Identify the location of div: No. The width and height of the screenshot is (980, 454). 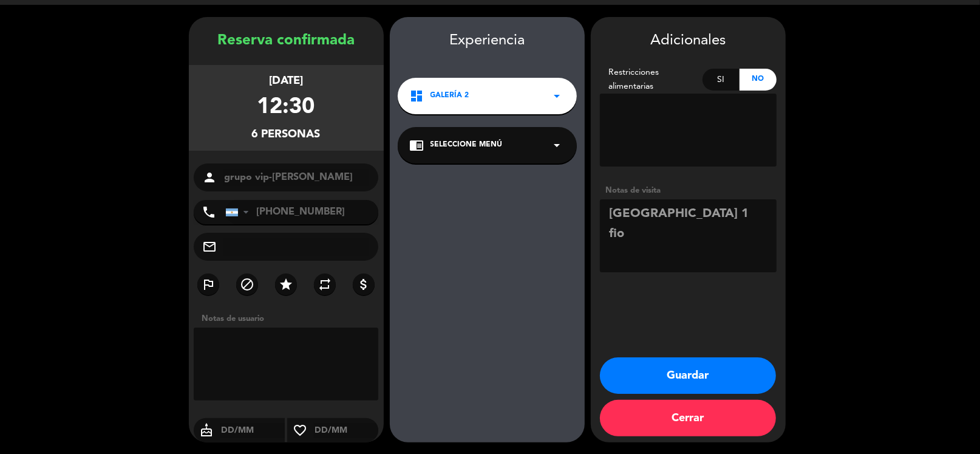
(758, 79).